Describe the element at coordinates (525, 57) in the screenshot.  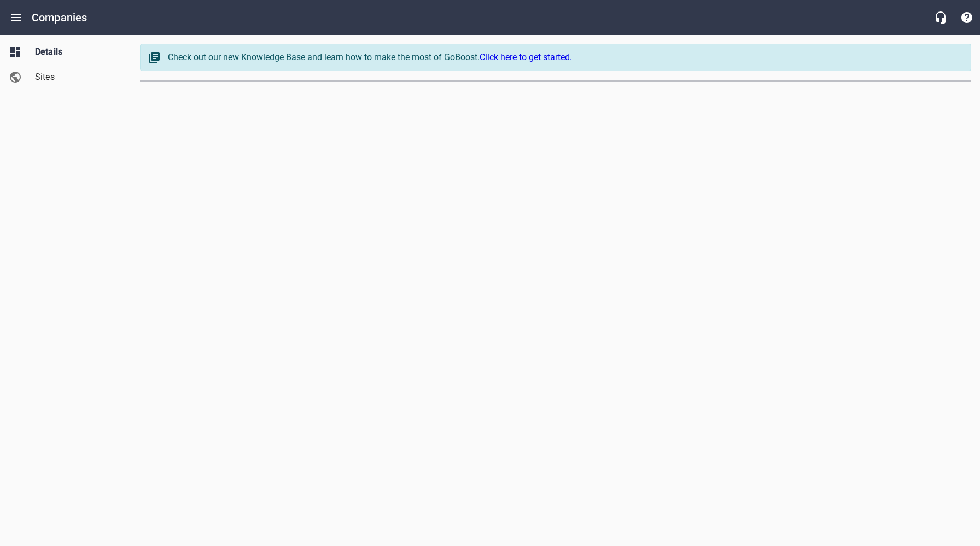
I see `a: Click here to get started.` at that location.